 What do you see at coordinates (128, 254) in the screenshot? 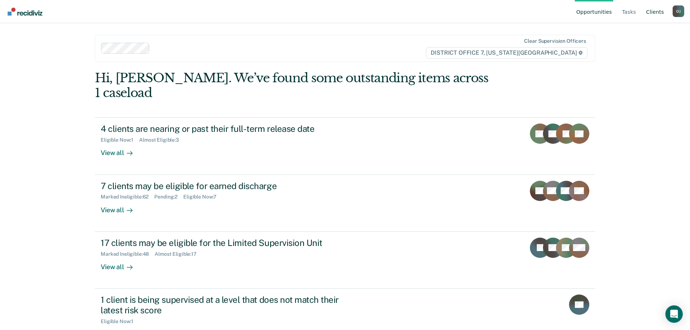
I see `div: Marked Ineligible : 48` at bounding box center [128, 254].